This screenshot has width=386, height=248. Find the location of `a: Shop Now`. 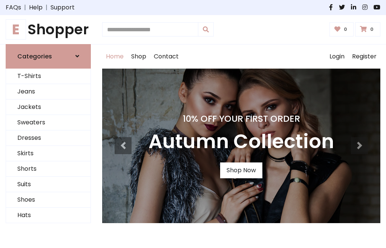

a: Shop Now is located at coordinates (241, 170).